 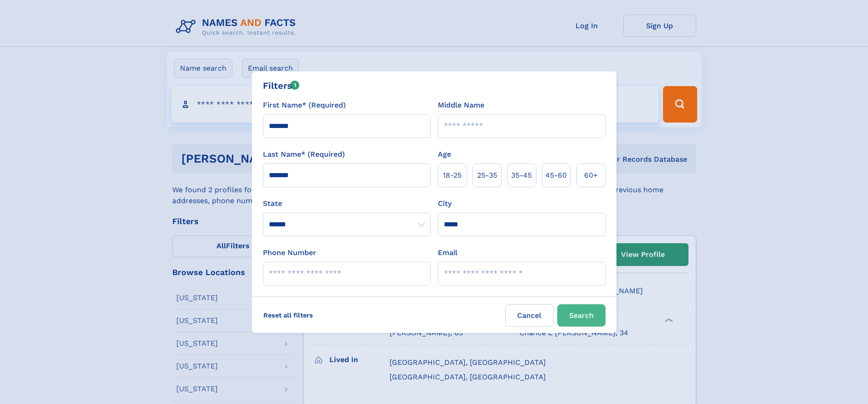 I want to click on span: 18‑25, so click(x=452, y=175).